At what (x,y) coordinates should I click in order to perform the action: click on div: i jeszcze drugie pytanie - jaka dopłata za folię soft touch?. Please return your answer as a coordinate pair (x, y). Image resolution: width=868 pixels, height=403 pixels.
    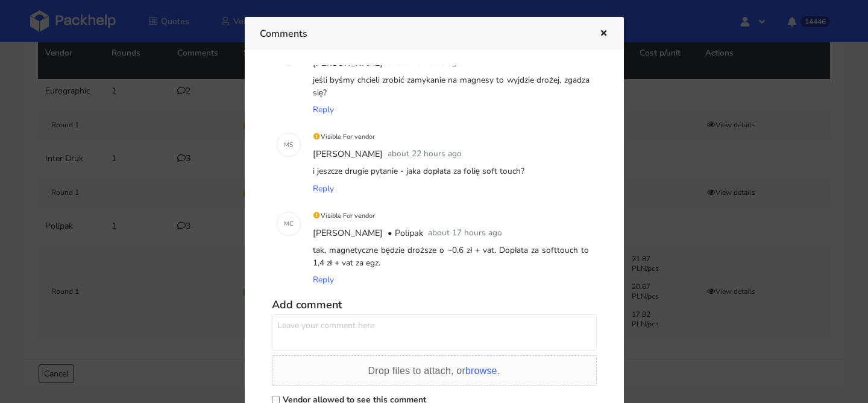
    Looking at the image, I should click on (451, 171).